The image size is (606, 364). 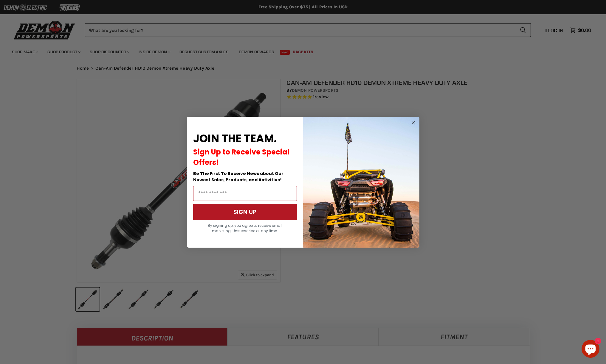 I want to click on span: By signing up, you agree to receive email marketing. Unsubscribe at any time., so click(x=245, y=228).